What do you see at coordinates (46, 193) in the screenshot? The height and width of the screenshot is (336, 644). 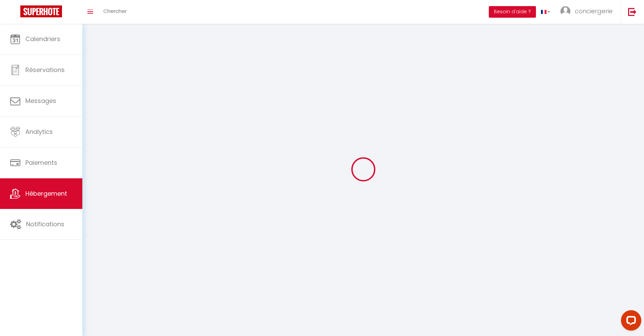 I see `span: Hébergement` at bounding box center [46, 193].